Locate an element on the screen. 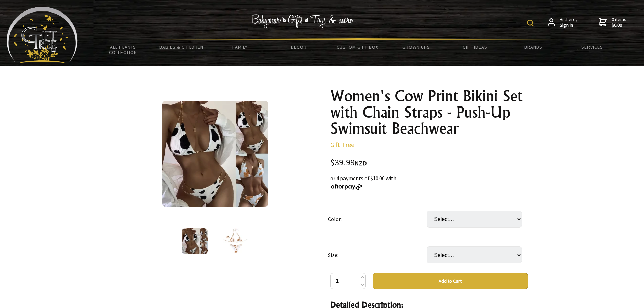  img: Babywear - Gifts - Toys & more is located at coordinates (302, 21).